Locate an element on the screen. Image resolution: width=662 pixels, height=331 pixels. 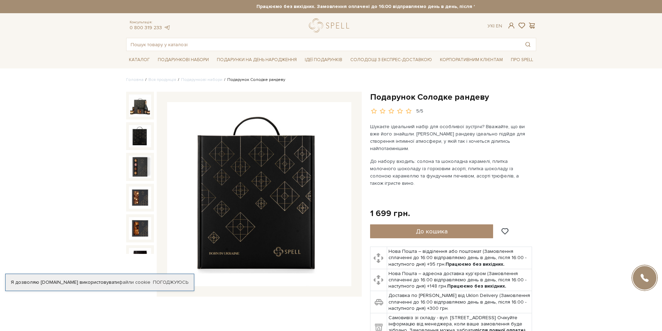
span: Подарунки на День народження is located at coordinates (257, 60).